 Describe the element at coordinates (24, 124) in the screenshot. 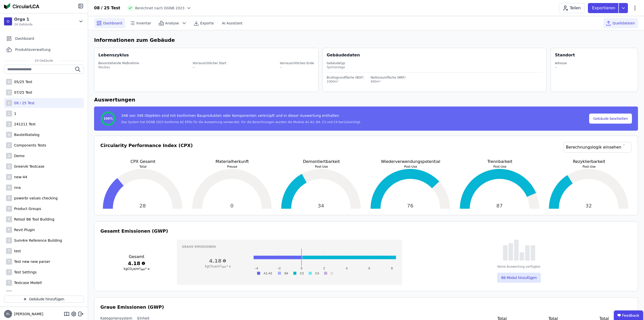

I see `div: 241211 Test` at that location.